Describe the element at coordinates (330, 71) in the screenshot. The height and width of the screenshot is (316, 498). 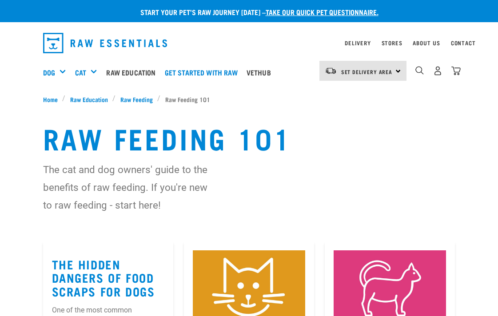
I see `img: van-moving.png` at that location.